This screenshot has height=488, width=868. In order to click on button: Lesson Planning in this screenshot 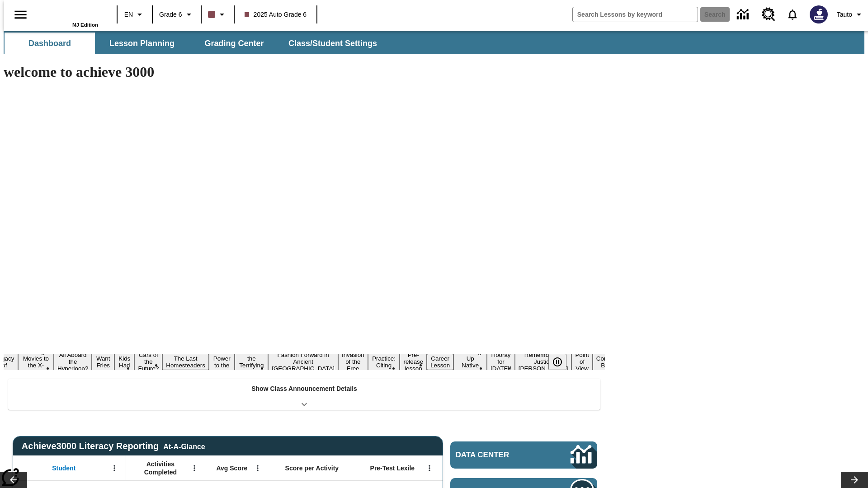, I will do `click(142, 43)`.